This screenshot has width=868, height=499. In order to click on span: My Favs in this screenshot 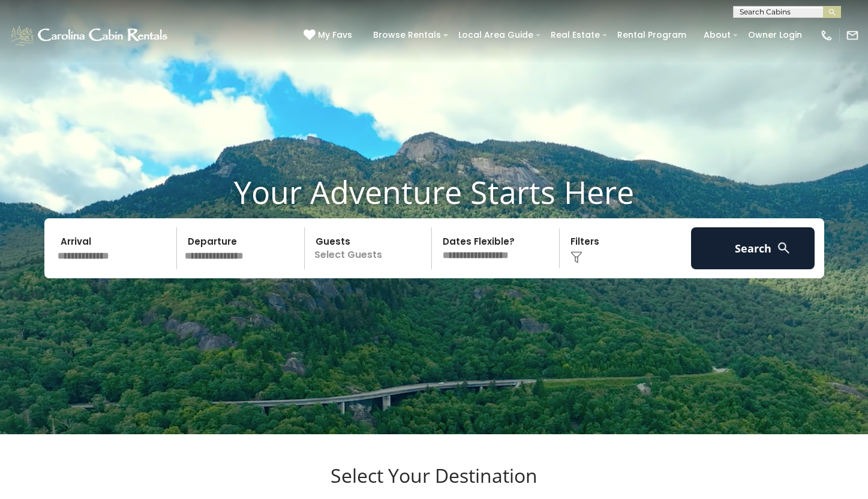, I will do `click(335, 35)`.